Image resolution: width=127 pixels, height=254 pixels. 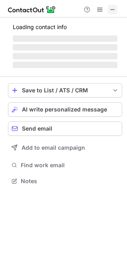 What do you see at coordinates (65, 129) in the screenshot?
I see `button: Send email` at bounding box center [65, 129].